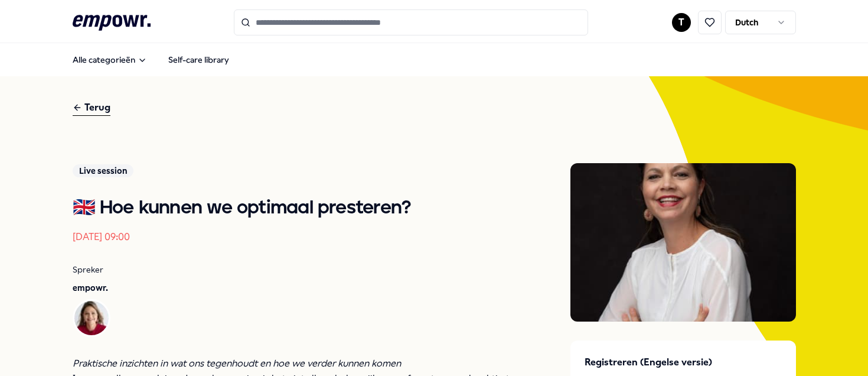 The width and height of the screenshot is (868, 376). What do you see at coordinates (298, 269) in the screenshot?
I see `p: Spreker` at bounding box center [298, 269].